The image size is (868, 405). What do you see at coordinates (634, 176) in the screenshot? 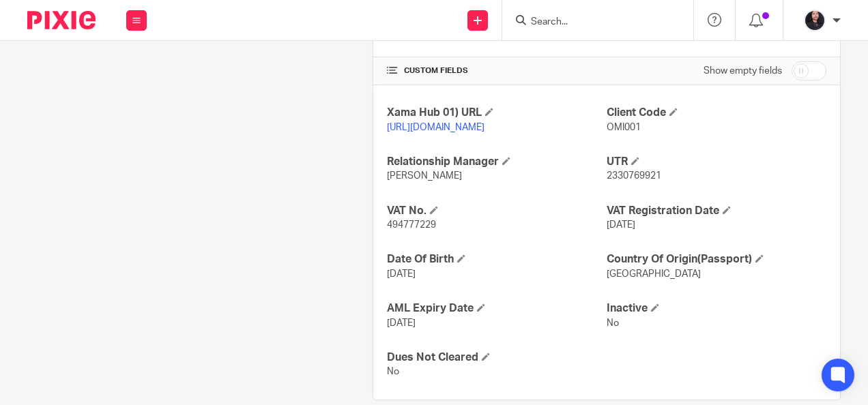
I see `span: 2330769921` at bounding box center [634, 176].